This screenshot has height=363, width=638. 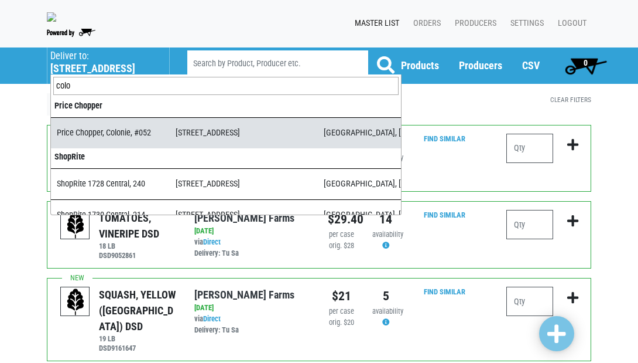 I want to click on h6: 18 LB, so click(x=138, y=245).